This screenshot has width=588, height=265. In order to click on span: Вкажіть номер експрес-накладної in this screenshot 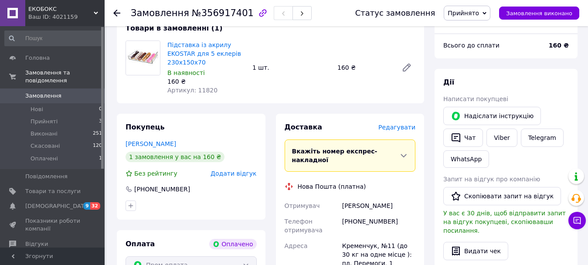, I will do `click(335, 156)`.